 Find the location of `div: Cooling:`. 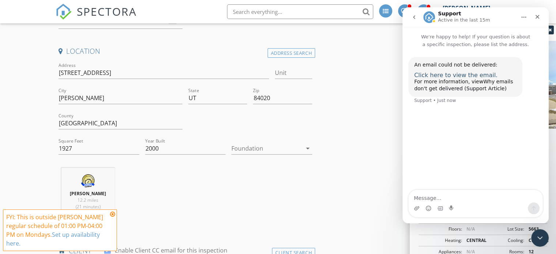

div: Cooling: is located at coordinates (503, 241).